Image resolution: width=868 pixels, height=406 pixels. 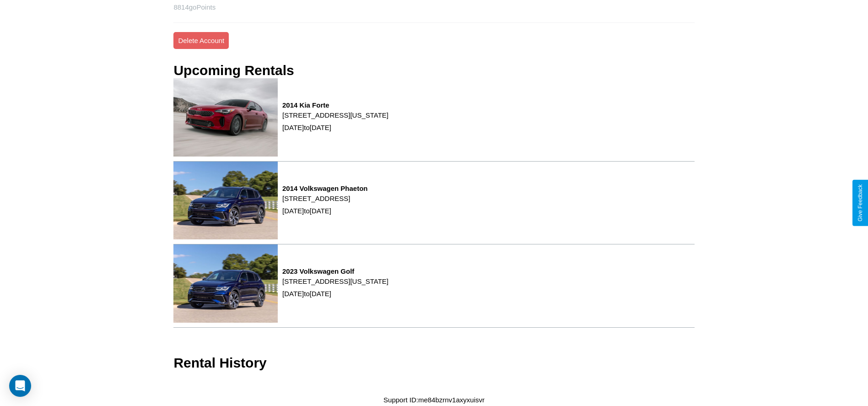 I want to click on h3: 2023 Volkswagen Golf, so click(x=336, y=271).